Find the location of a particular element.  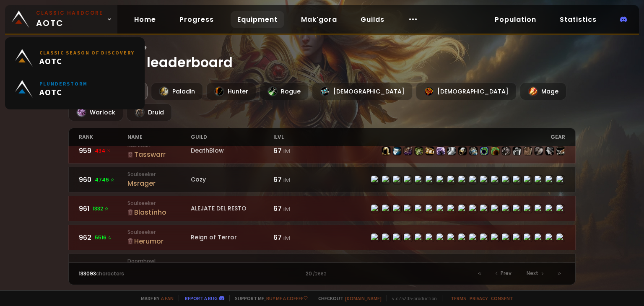

a: Classic HardcoreAOTC is located at coordinates (61, 19).